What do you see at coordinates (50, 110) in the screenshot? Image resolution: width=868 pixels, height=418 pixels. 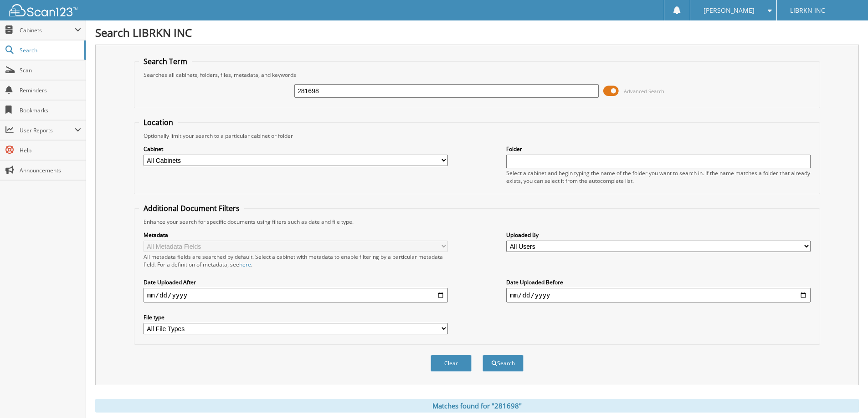 I see `span: Bookmarks` at bounding box center [50, 110].